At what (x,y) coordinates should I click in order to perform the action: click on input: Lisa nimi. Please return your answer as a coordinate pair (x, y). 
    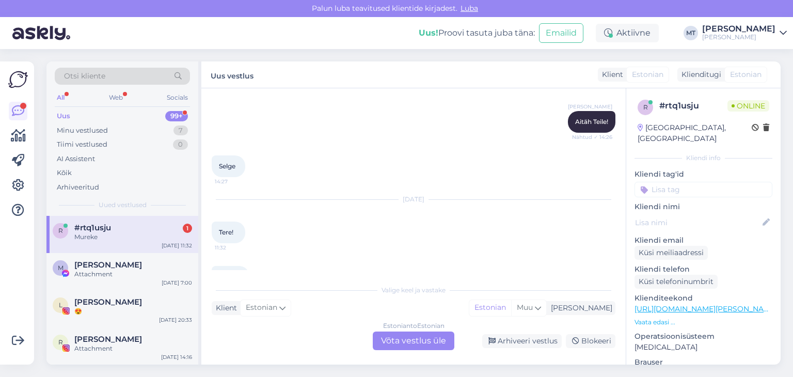
    Looking at the image, I should click on (698, 223).